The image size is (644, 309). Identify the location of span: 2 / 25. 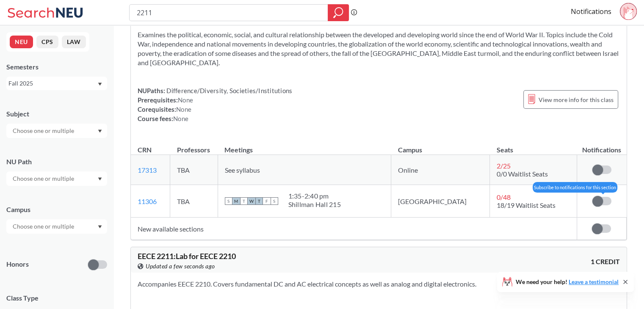
(503, 165).